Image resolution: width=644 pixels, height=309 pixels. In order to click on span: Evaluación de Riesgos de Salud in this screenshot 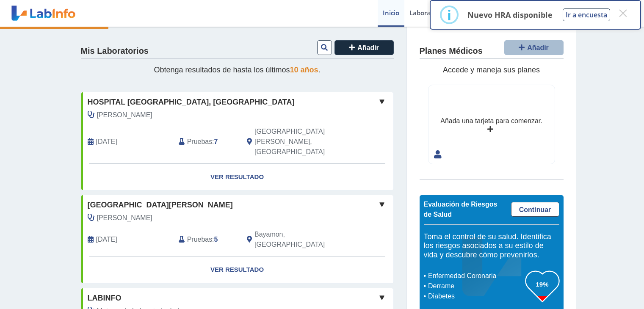, I will do `click(461, 209)`.